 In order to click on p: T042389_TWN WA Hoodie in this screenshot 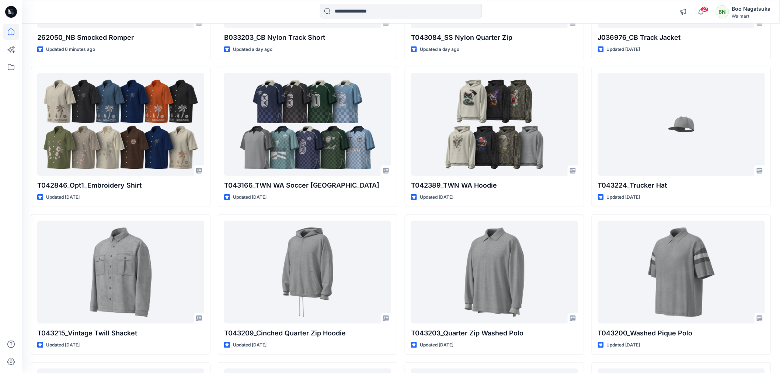, I will do `click(494, 185)`.